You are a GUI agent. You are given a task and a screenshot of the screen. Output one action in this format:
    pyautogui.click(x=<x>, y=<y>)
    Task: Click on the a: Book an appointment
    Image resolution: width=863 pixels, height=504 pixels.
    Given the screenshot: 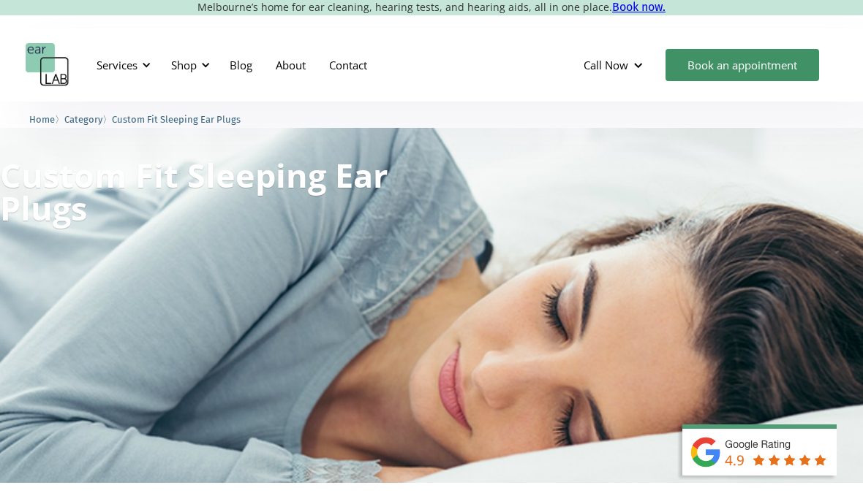 What is the action you would take?
    pyautogui.click(x=742, y=65)
    